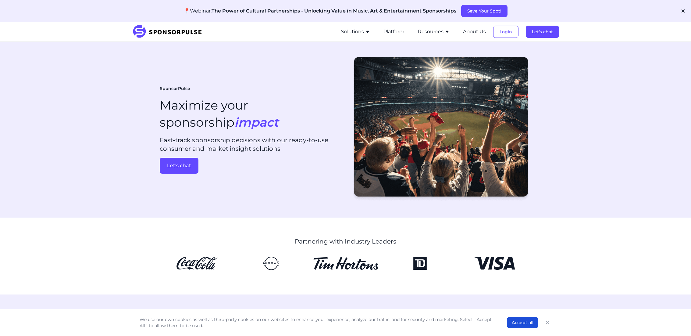  Describe the element at coordinates (197, 263) in the screenshot. I see `img: CocaCola` at that location.